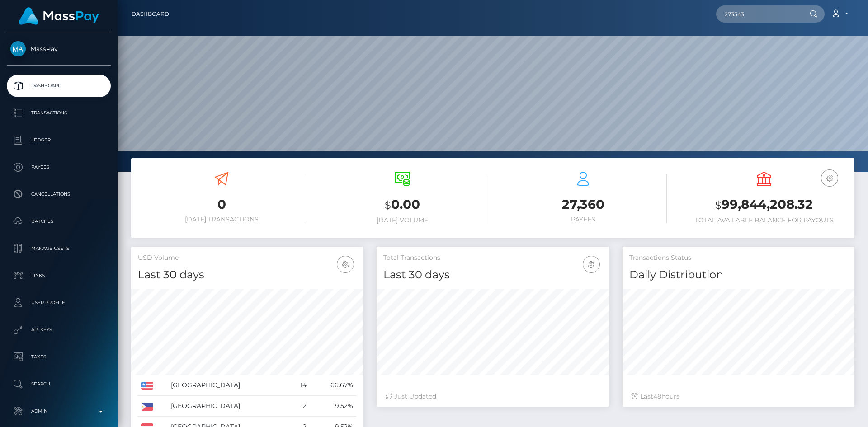 This screenshot has width=868, height=427. What do you see at coordinates (147, 386) in the screenshot?
I see `img: US.png` at bounding box center [147, 386].